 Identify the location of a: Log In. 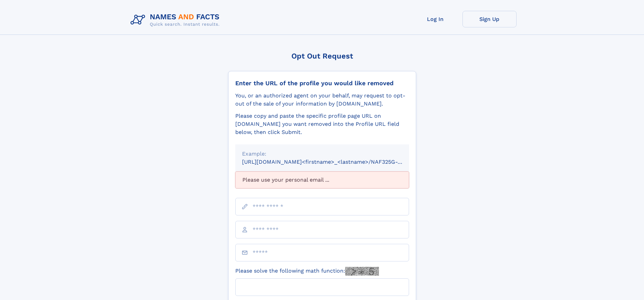
(435, 19).